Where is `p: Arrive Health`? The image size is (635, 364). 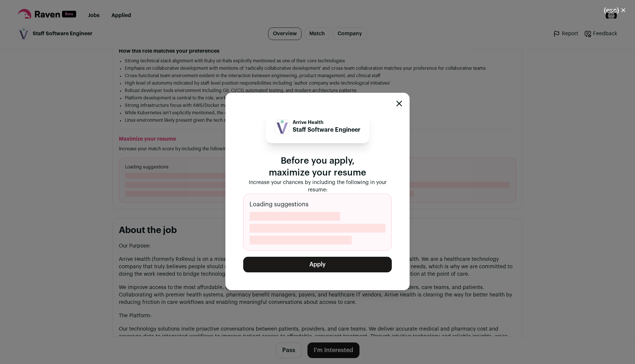
p: Arrive Health is located at coordinates (327, 122).